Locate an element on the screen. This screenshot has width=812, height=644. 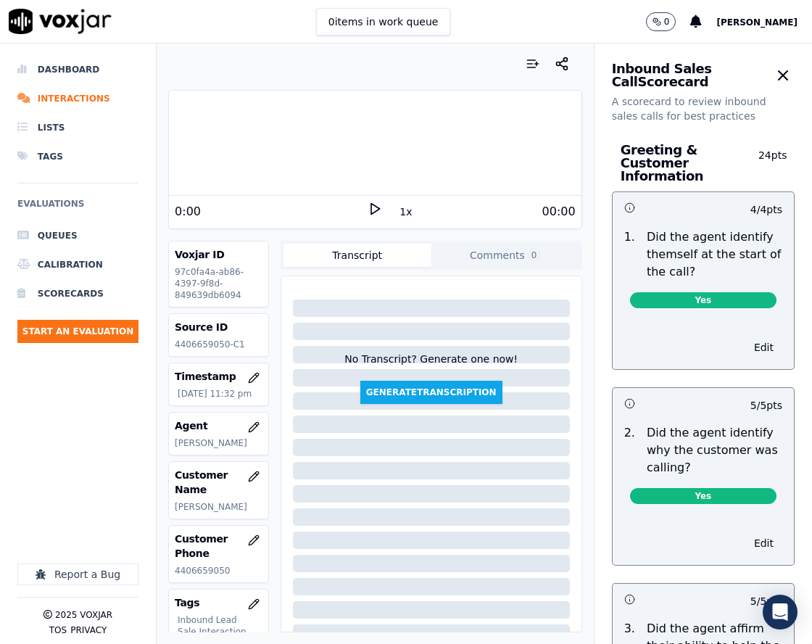
p: 4406659050-C1 is located at coordinates (218, 344).